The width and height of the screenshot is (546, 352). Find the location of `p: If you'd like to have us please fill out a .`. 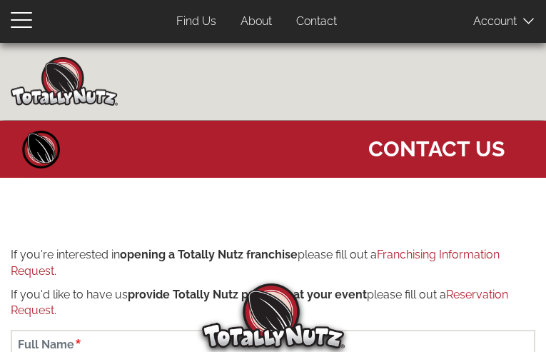

p: If you'd like to have us please fill out a . is located at coordinates (273, 303).